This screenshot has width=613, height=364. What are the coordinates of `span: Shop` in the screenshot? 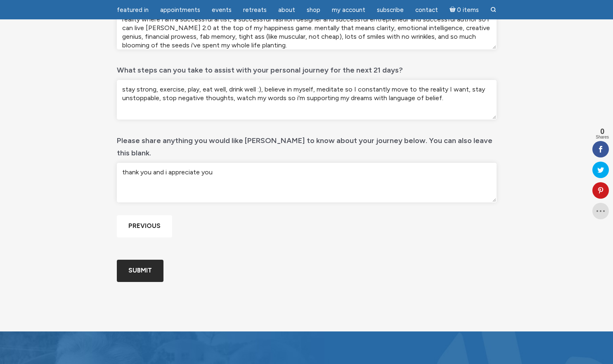 It's located at (313, 10).